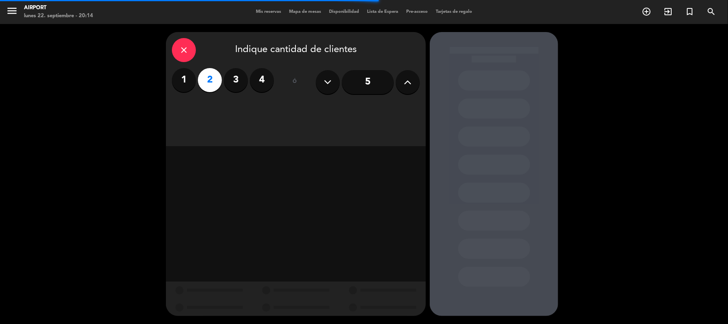 The height and width of the screenshot is (324, 728). Describe the element at coordinates (647, 12) in the screenshot. I see `i: add_circle_outline` at that location.